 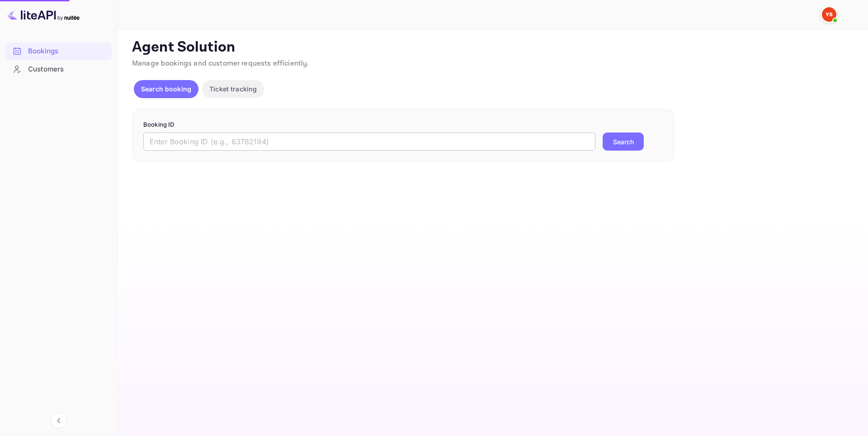 I want to click on input: Enter Booking ID (e.g., 63782194), so click(x=369, y=142).